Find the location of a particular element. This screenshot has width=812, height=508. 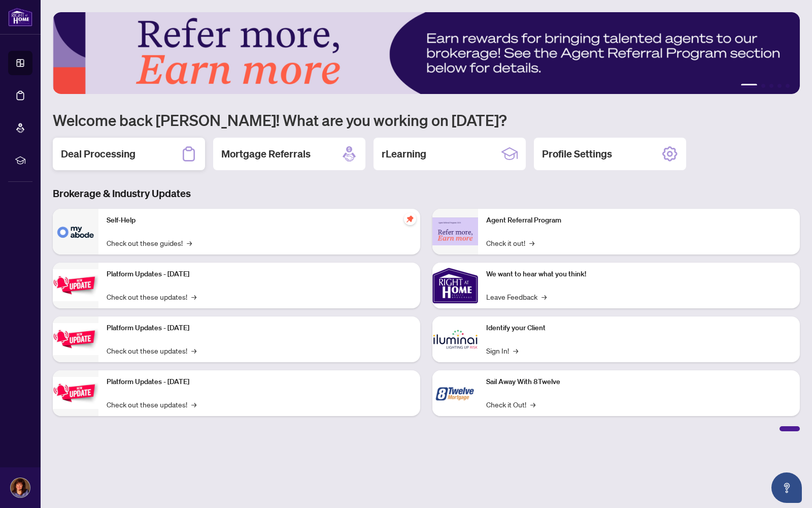

h2: Mortgage Referrals is located at coordinates (266, 154).